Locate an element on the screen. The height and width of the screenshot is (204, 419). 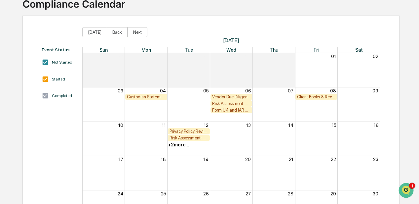
button: 11 is located at coordinates (164, 125).